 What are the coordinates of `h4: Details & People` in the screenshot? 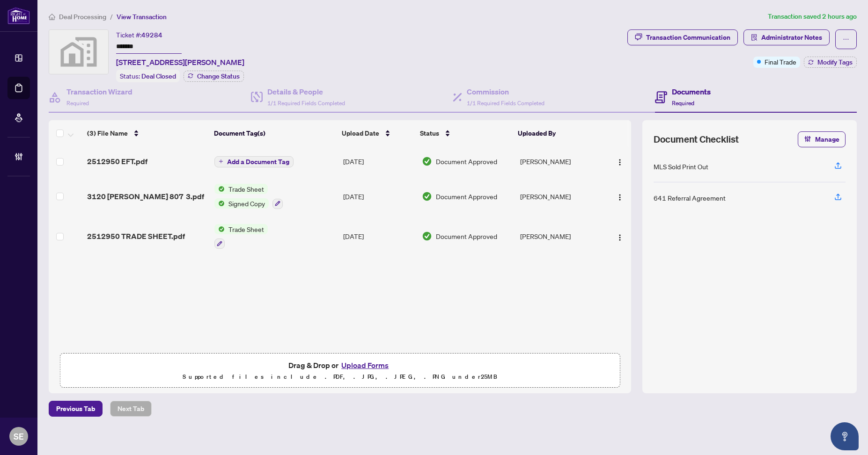 It's located at (306, 91).